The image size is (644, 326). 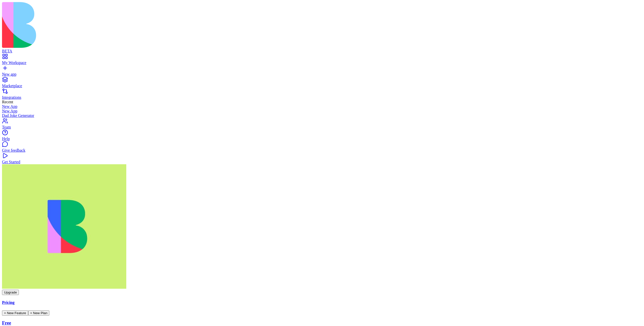 I want to click on div: BETA, so click(x=322, y=51).